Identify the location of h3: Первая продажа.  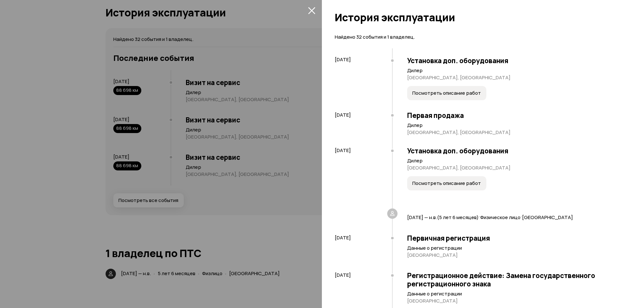
(503, 115).